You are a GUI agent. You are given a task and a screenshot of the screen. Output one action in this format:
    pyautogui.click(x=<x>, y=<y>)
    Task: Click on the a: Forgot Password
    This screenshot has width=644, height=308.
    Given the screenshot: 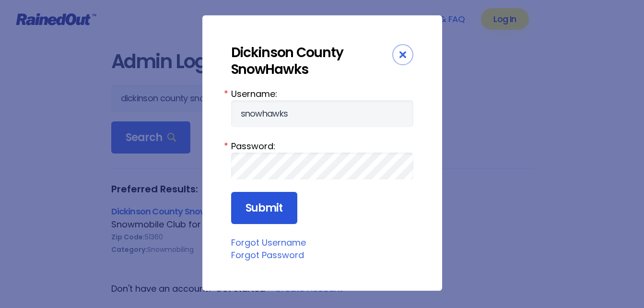 What is the action you would take?
    pyautogui.click(x=268, y=255)
    